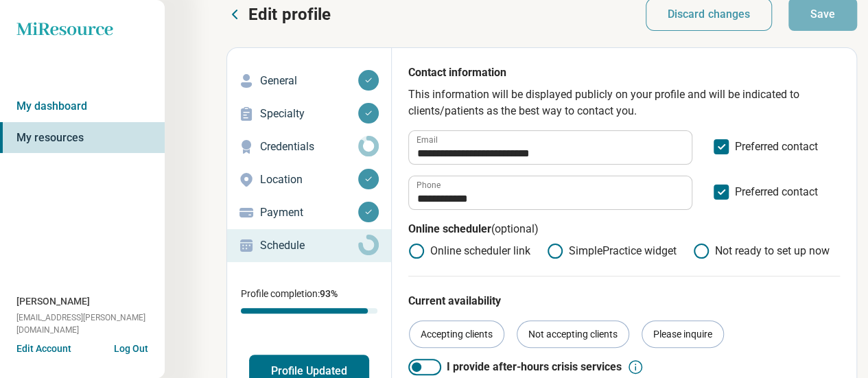 This screenshot has height=378, width=868. What do you see at coordinates (309, 147) in the screenshot?
I see `p: Credentials` at bounding box center [309, 147].